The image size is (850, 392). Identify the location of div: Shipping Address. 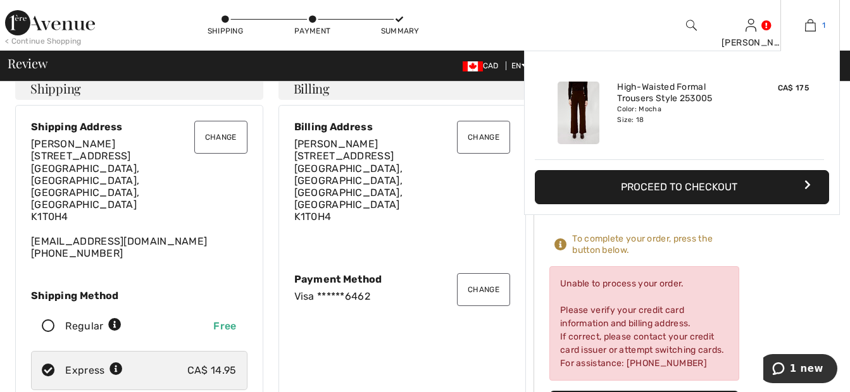
(139, 127).